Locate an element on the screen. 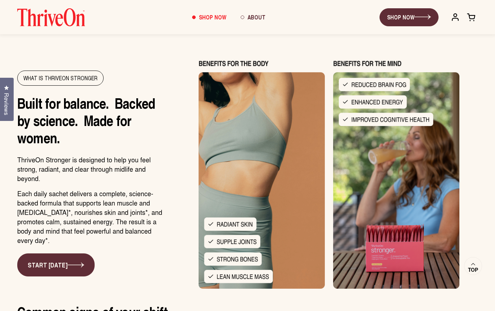 Image resolution: width=495 pixels, height=311 pixels. div: WHAT IS THRIVEON STRONGER is located at coordinates (60, 78).